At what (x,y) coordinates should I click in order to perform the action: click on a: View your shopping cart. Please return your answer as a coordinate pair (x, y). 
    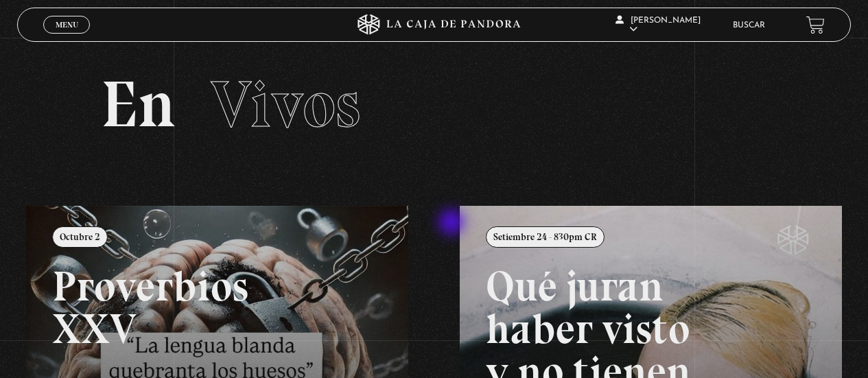
    Looking at the image, I should click on (815, 24).